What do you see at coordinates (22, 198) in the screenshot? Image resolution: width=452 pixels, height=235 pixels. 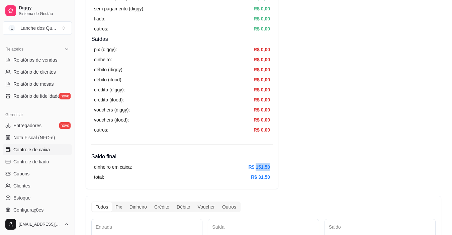 I see `span: Estoque` at bounding box center [22, 198].